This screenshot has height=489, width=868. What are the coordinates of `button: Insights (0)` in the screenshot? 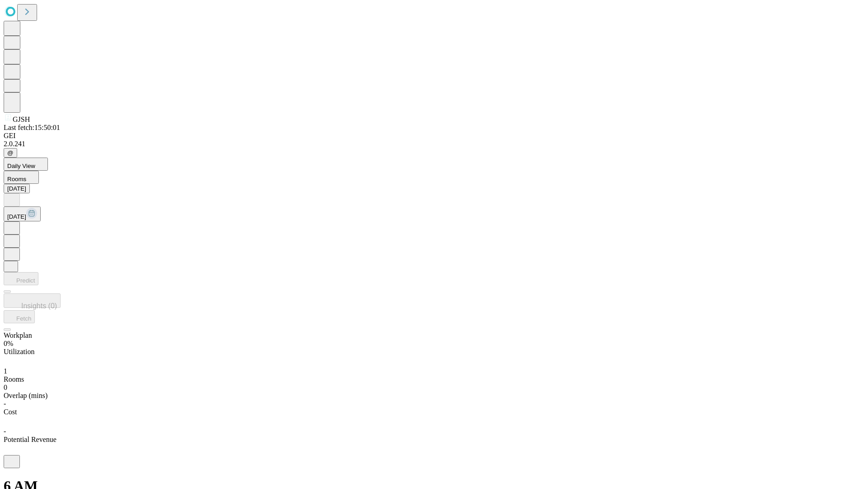 It's located at (32, 301).